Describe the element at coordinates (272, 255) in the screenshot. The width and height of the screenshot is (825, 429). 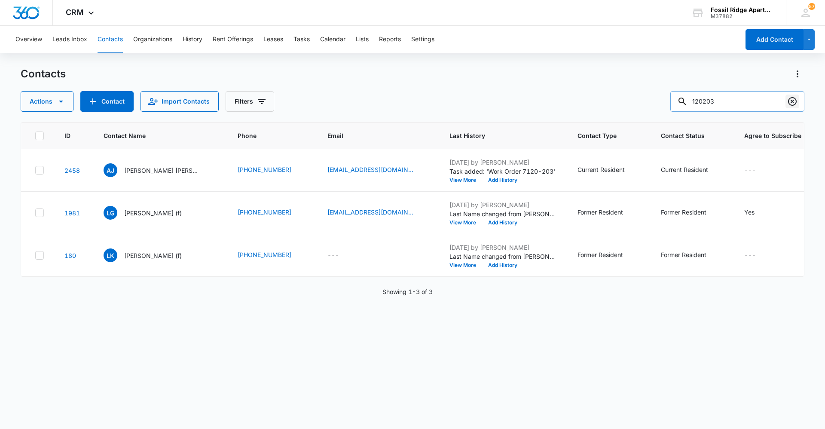
I see `div: Phone - (402) 641-6922 - Select to Edit Field` at that location.